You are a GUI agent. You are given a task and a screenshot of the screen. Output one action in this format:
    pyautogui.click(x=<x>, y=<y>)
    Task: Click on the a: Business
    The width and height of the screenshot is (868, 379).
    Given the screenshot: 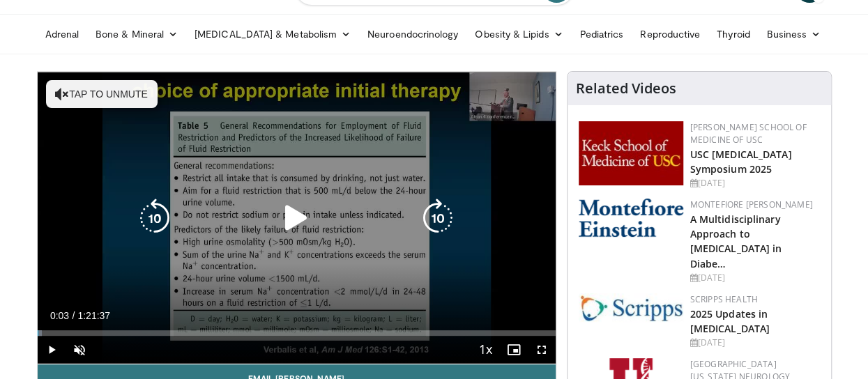 What is the action you would take?
    pyautogui.click(x=794, y=34)
    